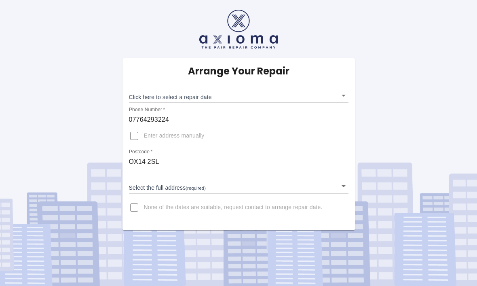 This screenshot has height=286, width=477. What do you see at coordinates (141, 152) in the screenshot?
I see `label: Postcode` at bounding box center [141, 152].